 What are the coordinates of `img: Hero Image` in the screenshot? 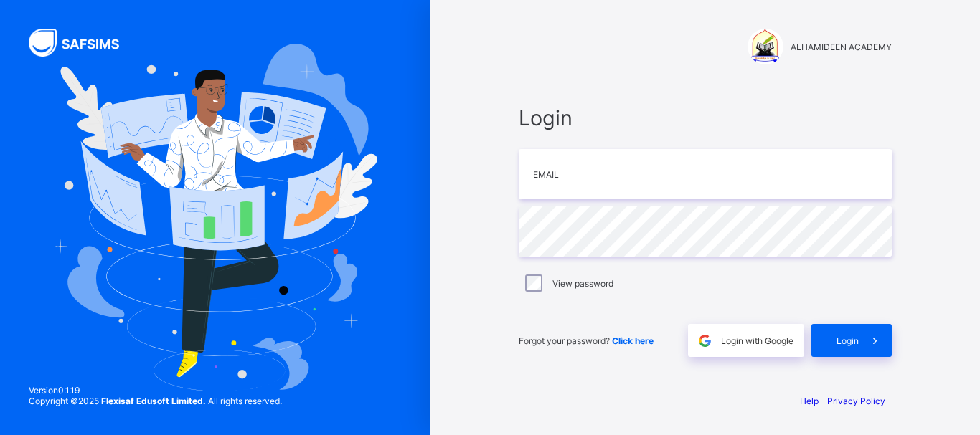 It's located at (215, 218).